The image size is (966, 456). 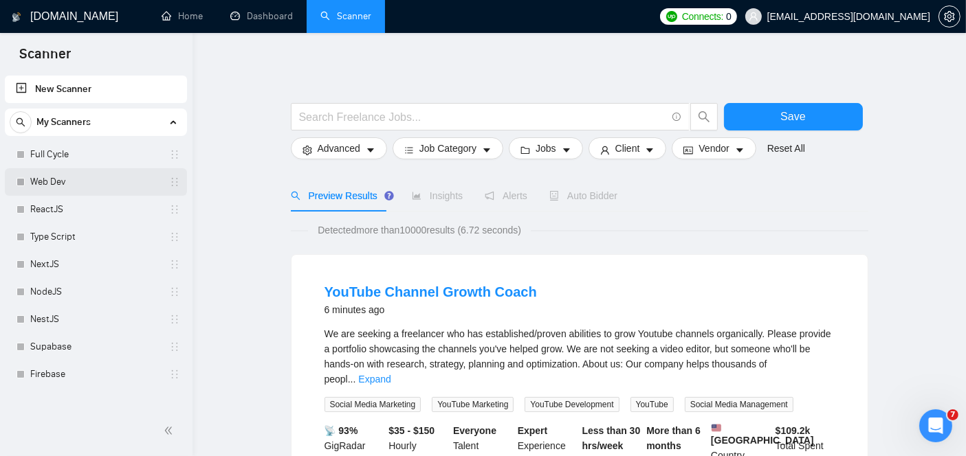 What do you see at coordinates (261, 16) in the screenshot?
I see `a: dashboardDashboard` at bounding box center [261, 16].